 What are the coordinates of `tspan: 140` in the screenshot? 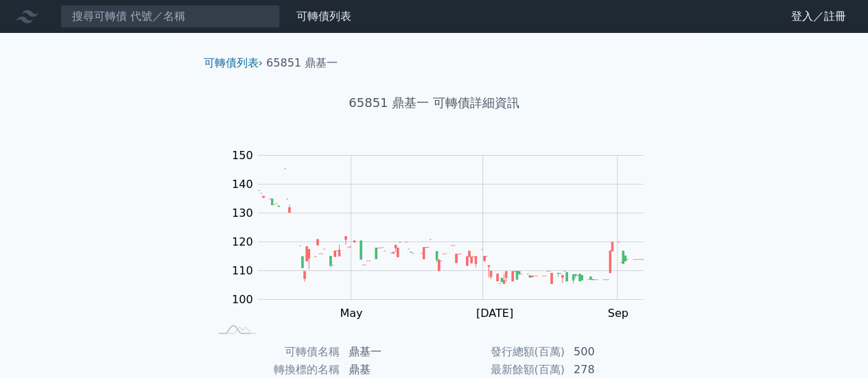 It's located at (242, 184).